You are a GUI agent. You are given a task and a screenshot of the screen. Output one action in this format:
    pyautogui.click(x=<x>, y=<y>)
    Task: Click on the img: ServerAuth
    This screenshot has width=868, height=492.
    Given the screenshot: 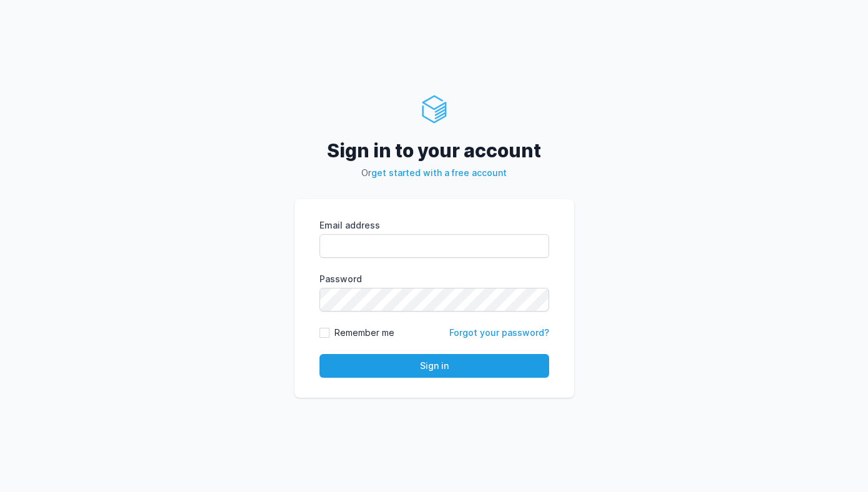 What is the action you would take?
    pyautogui.click(x=435, y=109)
    